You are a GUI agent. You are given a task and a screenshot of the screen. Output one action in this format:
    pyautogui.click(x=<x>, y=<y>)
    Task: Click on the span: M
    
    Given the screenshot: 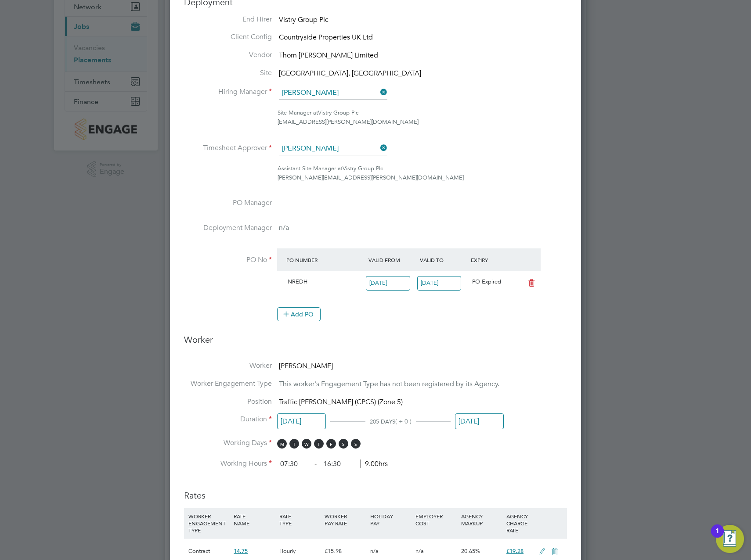 What is the action you would take?
    pyautogui.click(x=282, y=444)
    